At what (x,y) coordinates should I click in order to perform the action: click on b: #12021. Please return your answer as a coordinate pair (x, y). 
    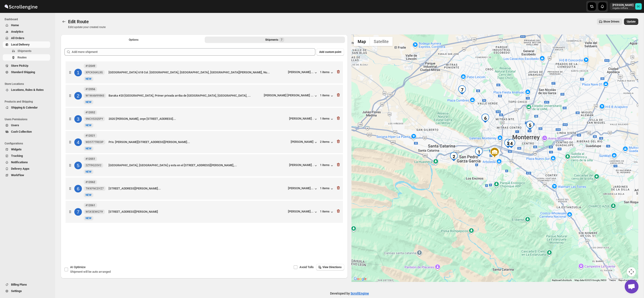
    Looking at the image, I should click on (91, 136).